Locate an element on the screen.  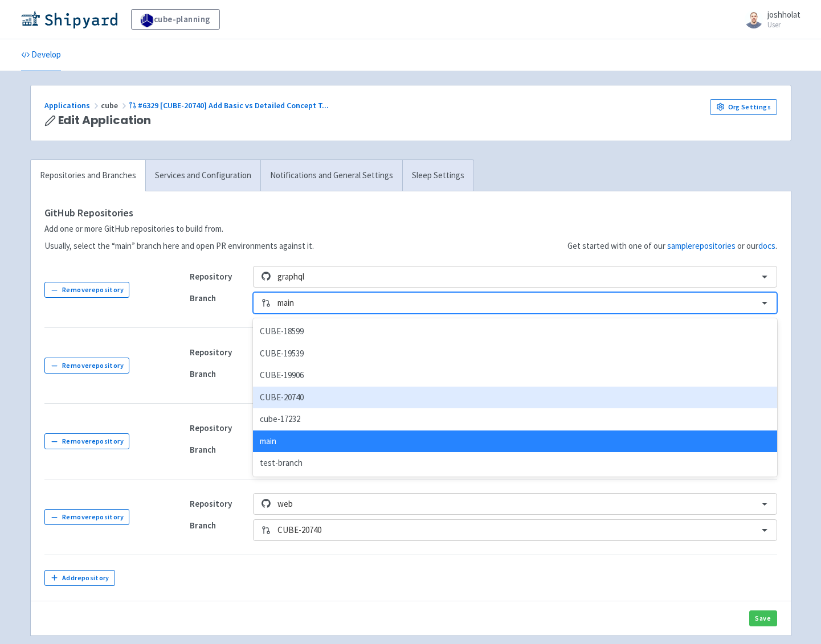
a: Sleep Settings is located at coordinates (437, 175).